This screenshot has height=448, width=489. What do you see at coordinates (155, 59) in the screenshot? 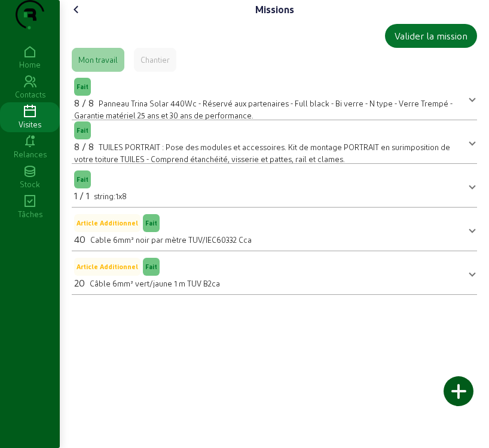
I see `div: Chantier` at bounding box center [155, 59].